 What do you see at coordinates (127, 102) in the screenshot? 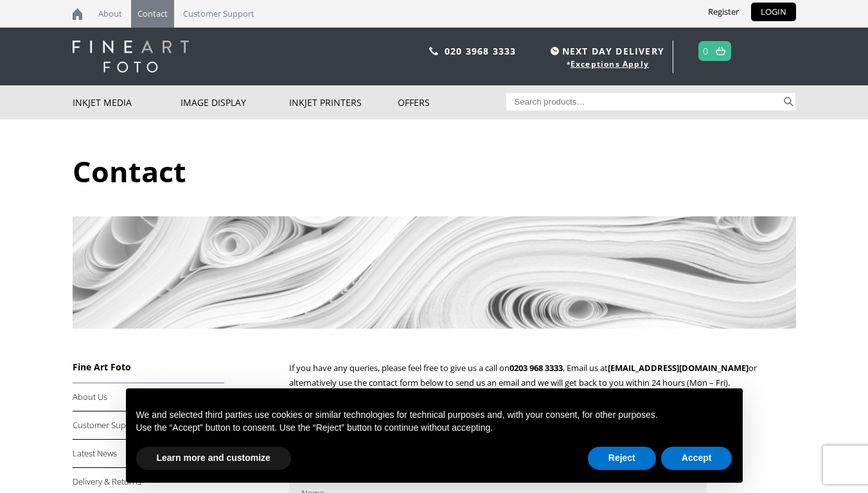
I see `a: Inkjet Media` at bounding box center [127, 102].